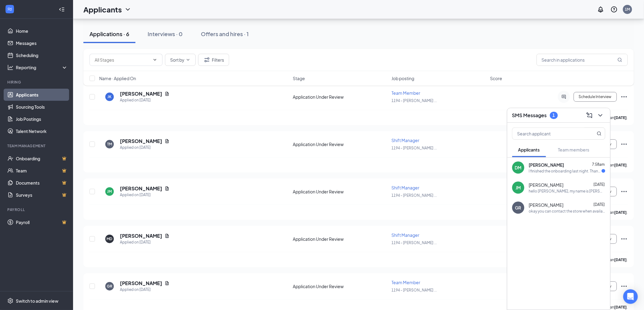 The height and width of the screenshot is (310, 644). What do you see at coordinates (299, 78) in the screenshot?
I see `span: Stage` at bounding box center [299, 78].